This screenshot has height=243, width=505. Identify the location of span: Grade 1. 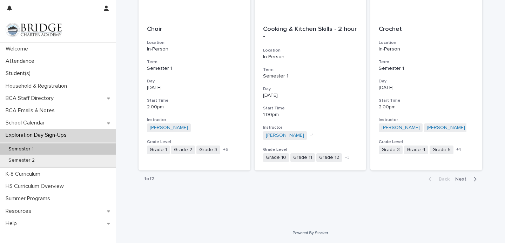
(158, 150).